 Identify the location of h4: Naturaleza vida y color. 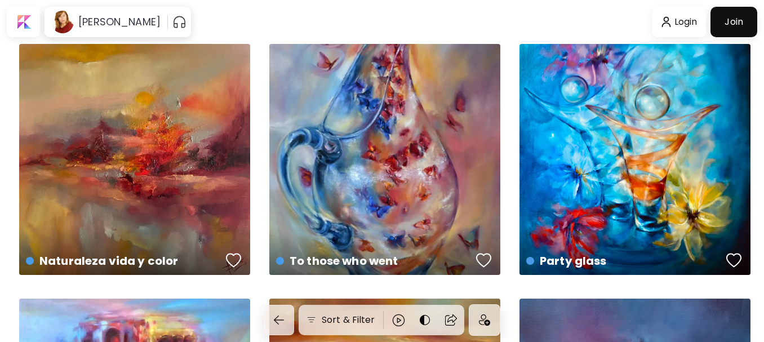
(126, 261).